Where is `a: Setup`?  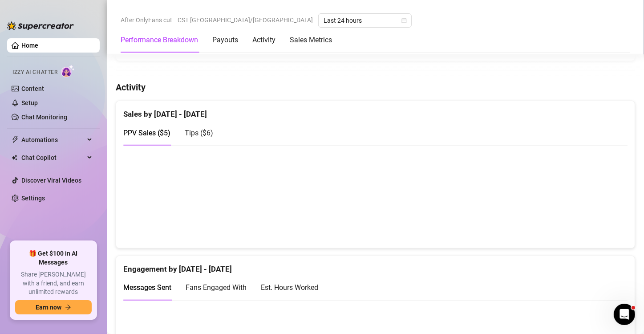
a: Setup is located at coordinates (29, 103).